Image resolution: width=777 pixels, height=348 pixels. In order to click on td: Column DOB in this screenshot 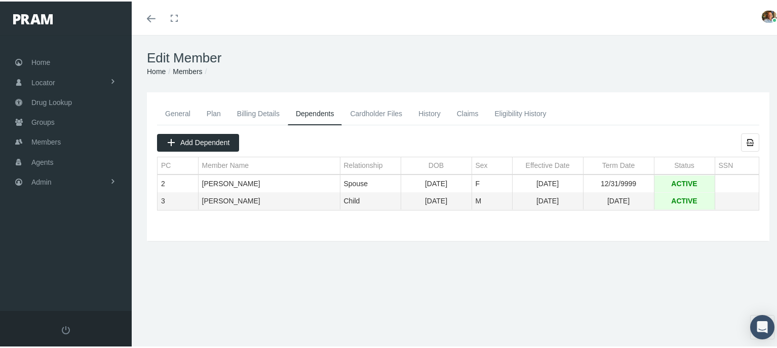, I will do `click(436, 164)`.